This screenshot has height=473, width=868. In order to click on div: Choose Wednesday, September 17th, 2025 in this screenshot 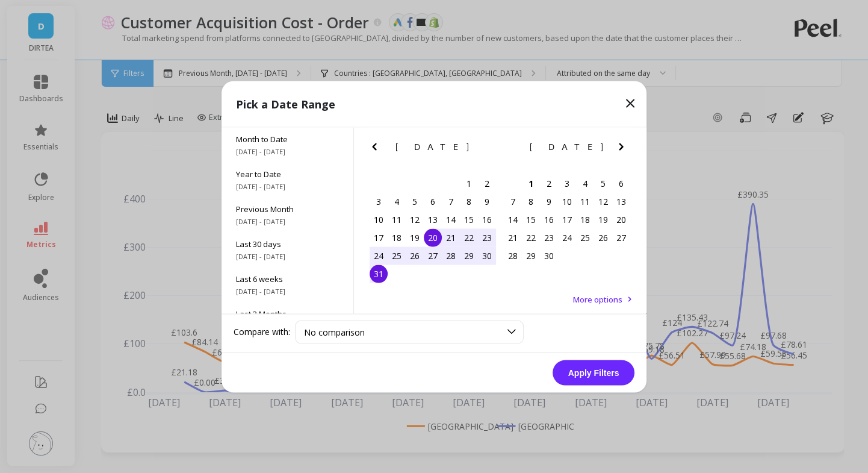, I will do `click(567, 219)`.